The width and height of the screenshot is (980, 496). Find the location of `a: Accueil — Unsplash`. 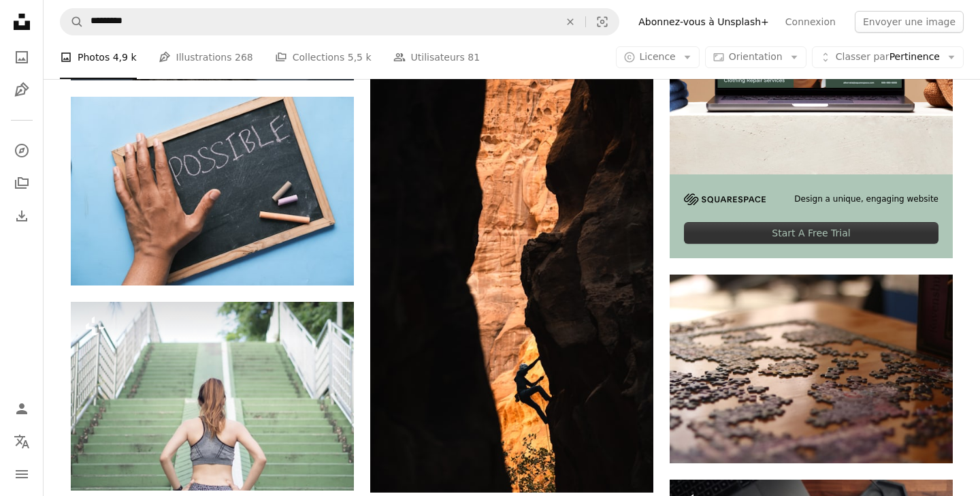

a: Accueil — Unsplash is located at coordinates (21, 23).